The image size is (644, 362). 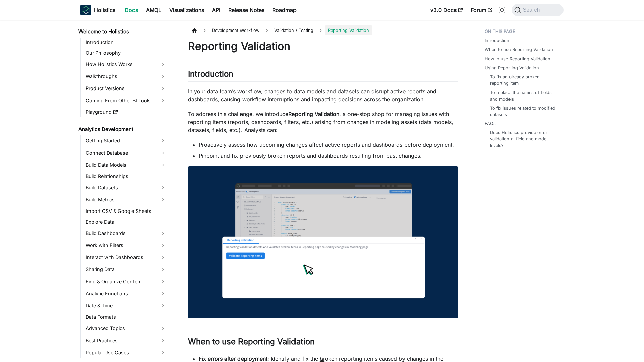 I want to click on strong: Reporting Validation, so click(x=314, y=114).